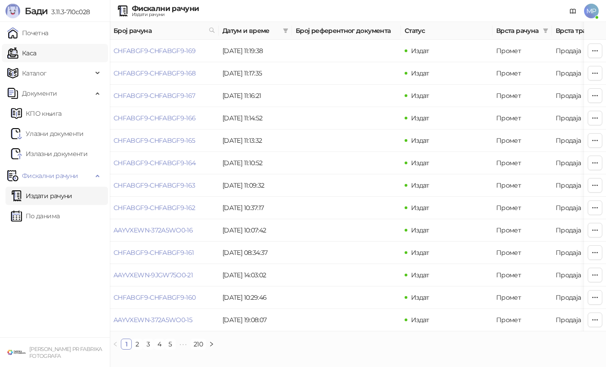 Image resolution: width=606 pixels, height=367 pixels. I want to click on a: Излазни документи, so click(49, 154).